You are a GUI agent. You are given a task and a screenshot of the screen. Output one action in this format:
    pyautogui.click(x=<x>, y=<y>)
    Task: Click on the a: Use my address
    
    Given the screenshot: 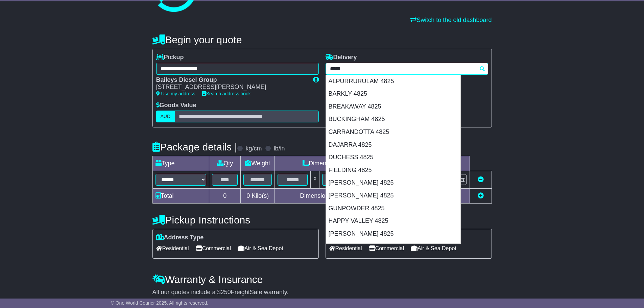 What is the action you would take?
    pyautogui.click(x=176, y=94)
    